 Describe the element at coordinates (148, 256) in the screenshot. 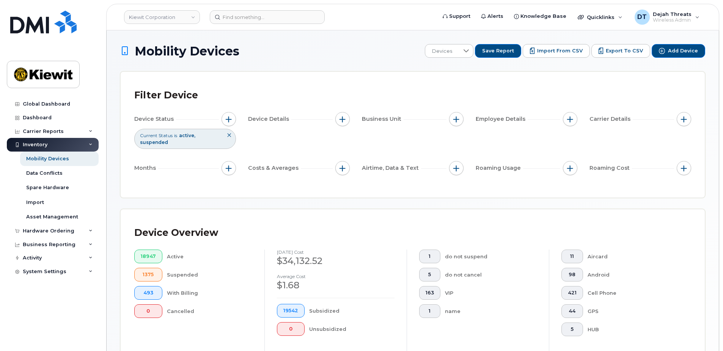

I see `span: 18947` at that location.